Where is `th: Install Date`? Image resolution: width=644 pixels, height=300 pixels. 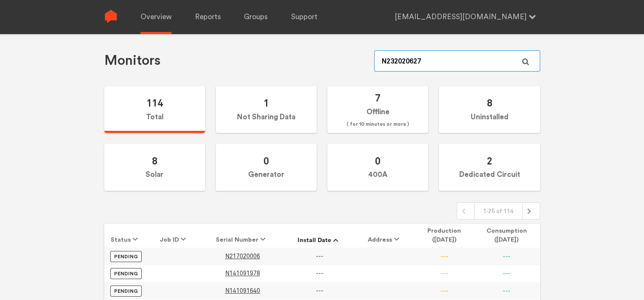 th: Install Date is located at coordinates (320, 235).